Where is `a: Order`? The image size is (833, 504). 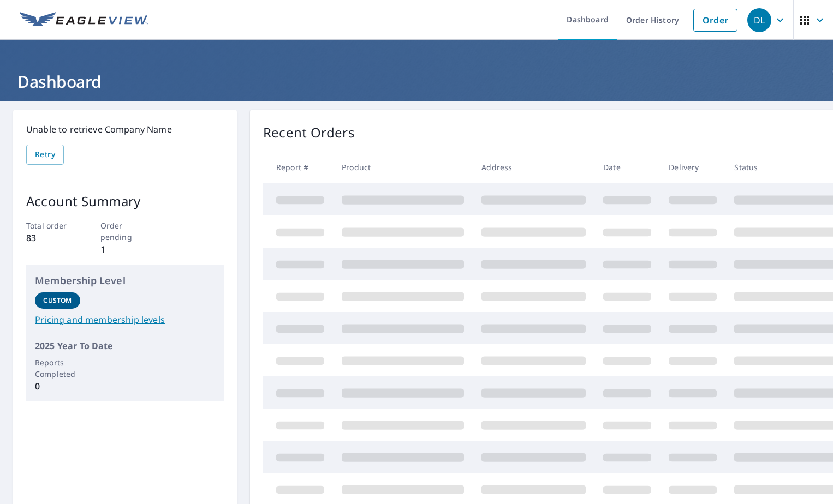
a: Order is located at coordinates (715, 20).